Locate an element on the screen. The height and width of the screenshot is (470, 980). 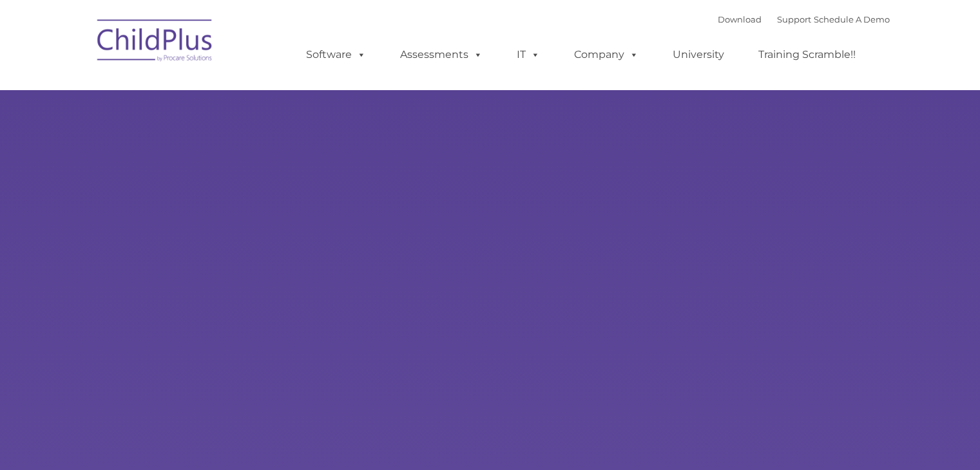
a: Schedule A Demo is located at coordinates (851, 19).